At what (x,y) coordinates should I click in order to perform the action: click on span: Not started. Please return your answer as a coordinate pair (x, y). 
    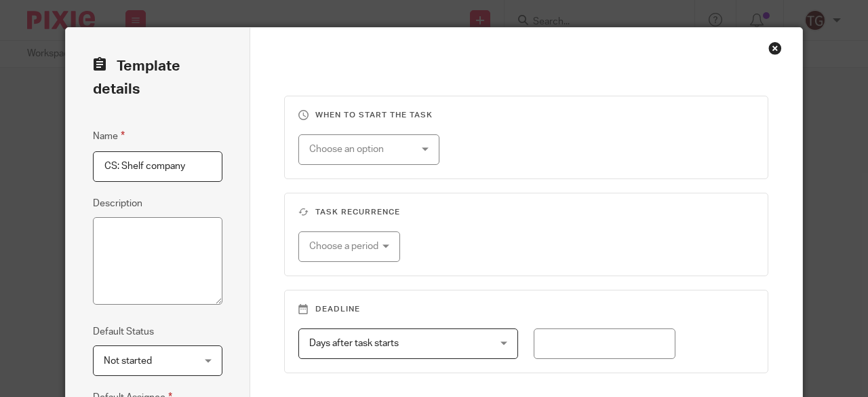
    Looking at the image, I should click on (127, 361).